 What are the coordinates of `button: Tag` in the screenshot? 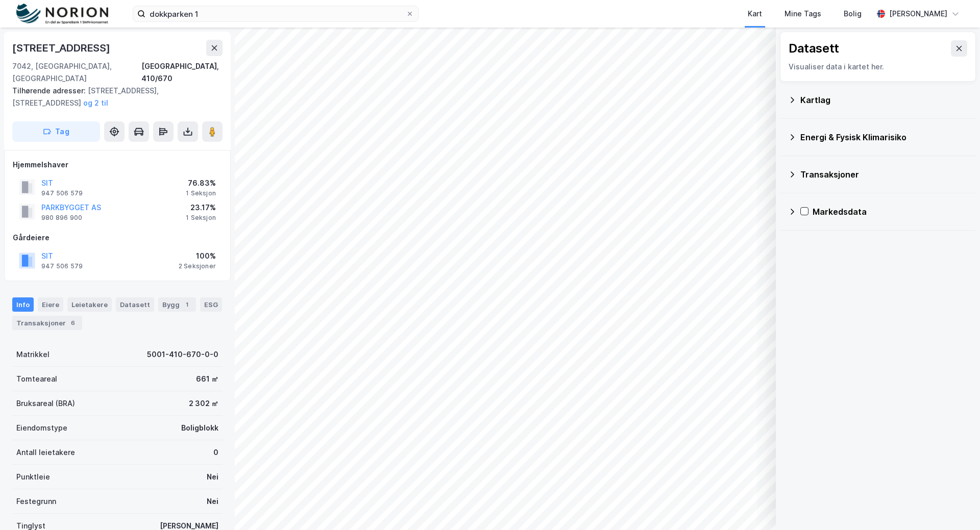 It's located at (56, 131).